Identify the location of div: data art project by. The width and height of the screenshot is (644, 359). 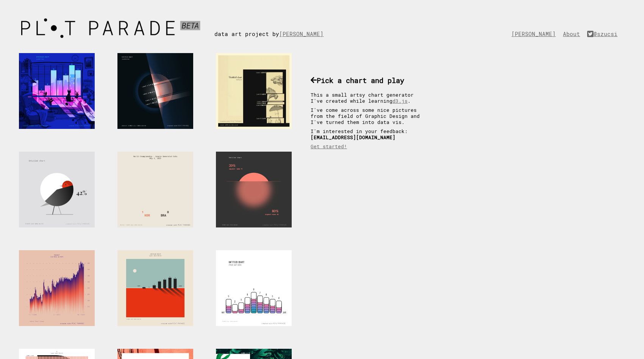
(275, 26).